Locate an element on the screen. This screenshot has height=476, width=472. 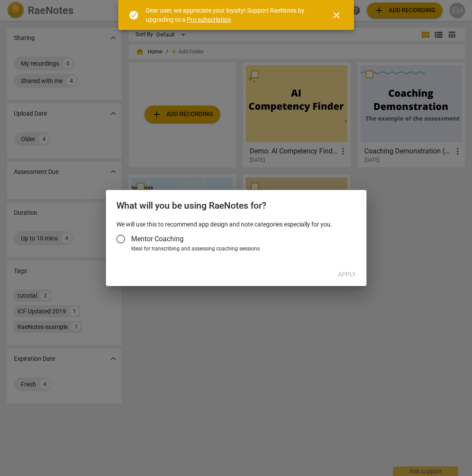
span: close is located at coordinates (337, 15).